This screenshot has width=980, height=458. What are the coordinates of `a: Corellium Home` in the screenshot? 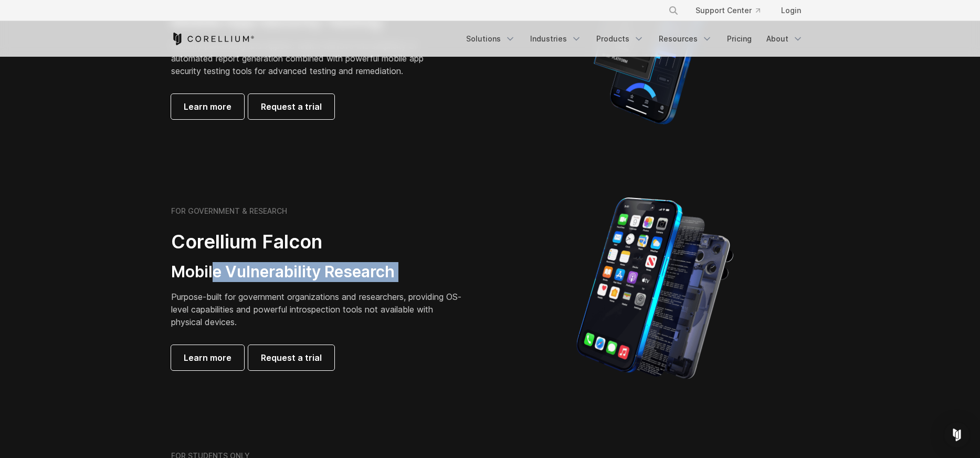 It's located at (213, 39).